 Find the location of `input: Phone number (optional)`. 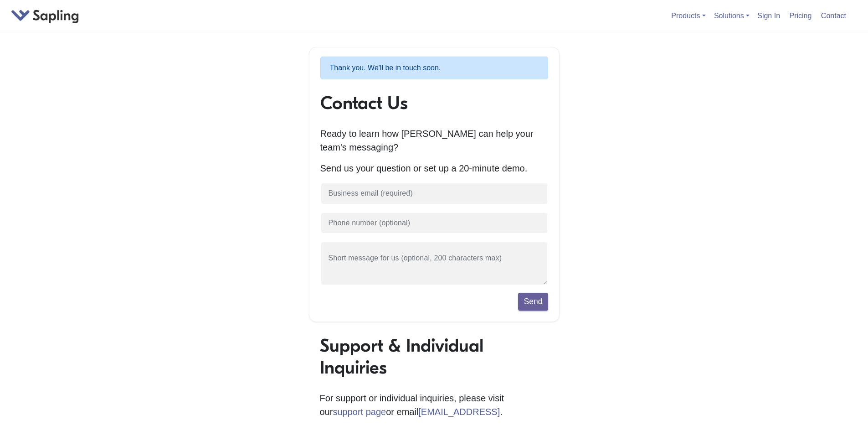

input: Phone number (optional) is located at coordinates (434, 222).